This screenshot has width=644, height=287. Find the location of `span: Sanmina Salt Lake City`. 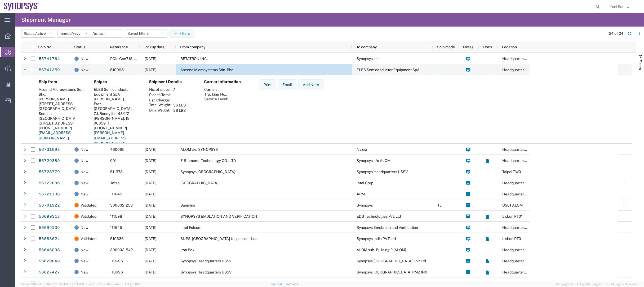

span: Sanmina Salt Lake City is located at coordinates (200, 183).